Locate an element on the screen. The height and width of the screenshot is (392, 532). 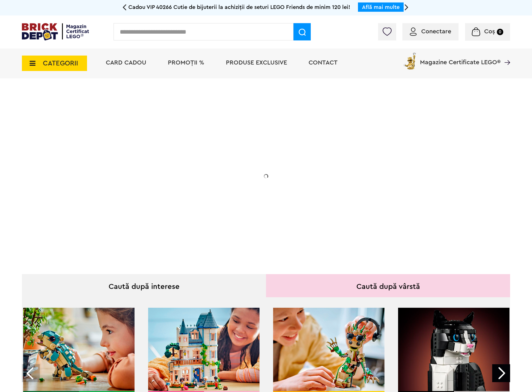
span: CATEGORII is located at coordinates (60, 63).